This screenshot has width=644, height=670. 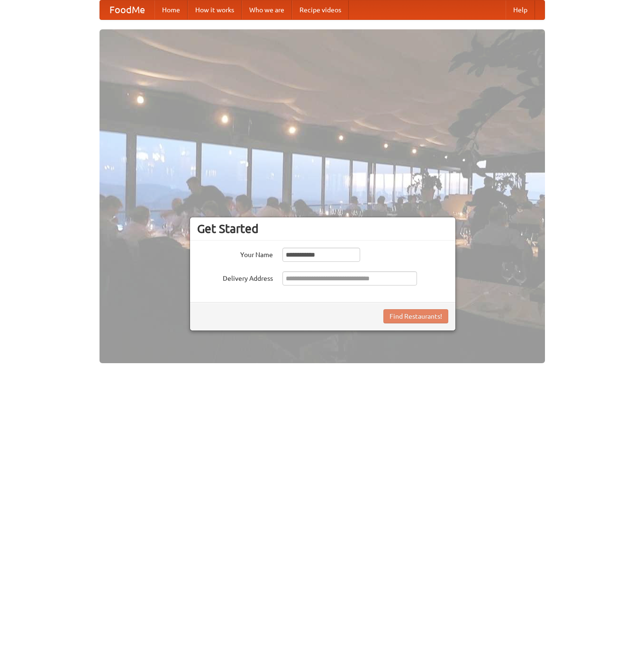 What do you see at coordinates (235, 277) in the screenshot?
I see `label: Delivery Address` at bounding box center [235, 277].